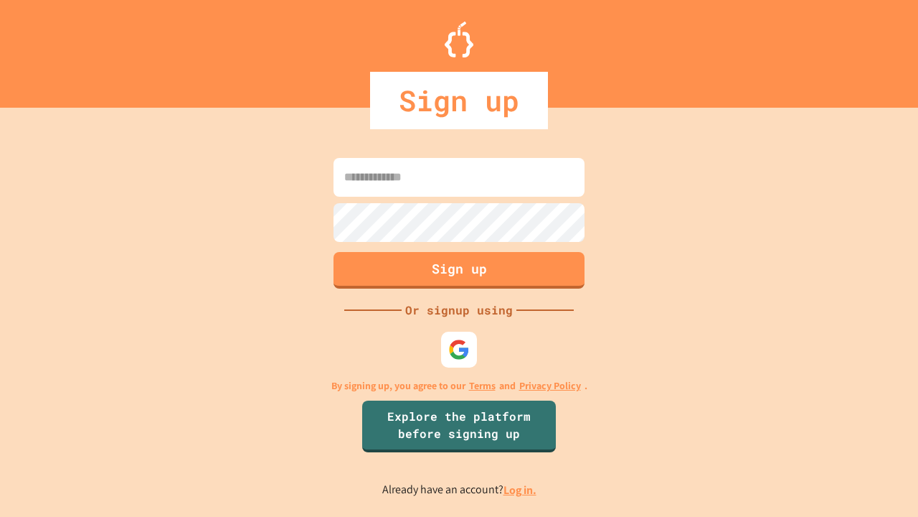  Describe the element at coordinates (459, 426) in the screenshot. I see `a: Explore the platform before signing up` at that location.